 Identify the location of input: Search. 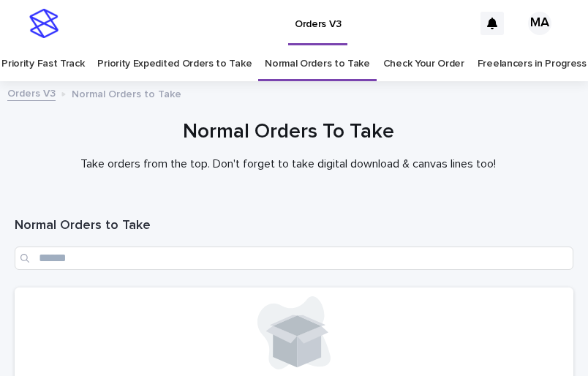
(294, 258).